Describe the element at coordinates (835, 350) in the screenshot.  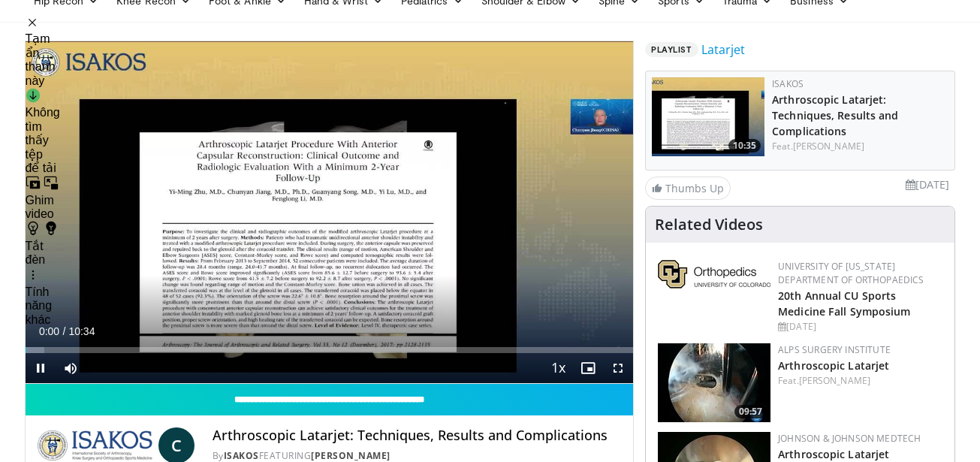
I see `a: Alps Surgery Institute` at that location.